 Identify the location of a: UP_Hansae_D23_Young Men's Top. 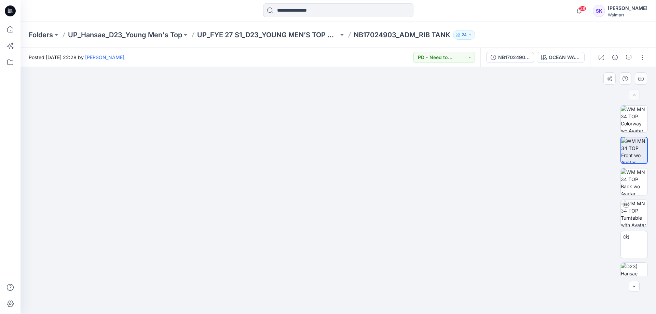
(125, 35).